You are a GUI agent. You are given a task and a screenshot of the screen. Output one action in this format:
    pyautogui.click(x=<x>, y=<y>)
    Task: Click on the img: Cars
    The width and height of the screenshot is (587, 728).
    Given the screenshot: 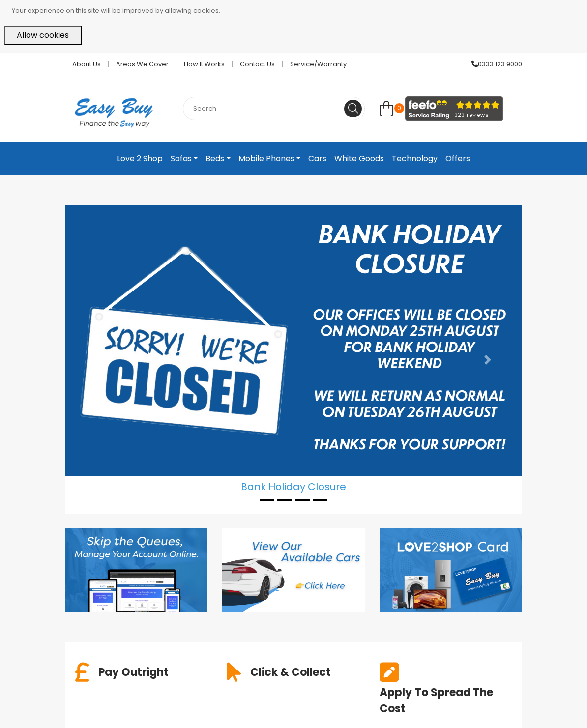 What is the action you would take?
    pyautogui.click(x=293, y=570)
    